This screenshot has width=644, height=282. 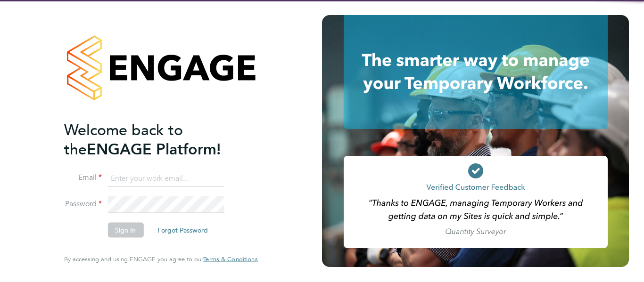 What do you see at coordinates (161, 259) in the screenshot?
I see `span: By accessing and using ENGAGE you agree to our` at bounding box center [161, 259].